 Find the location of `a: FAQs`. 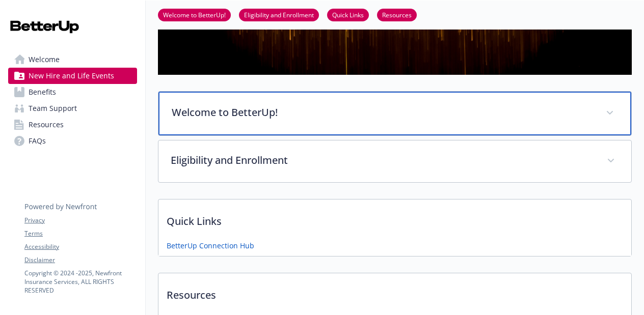

a: FAQs is located at coordinates (73, 141).